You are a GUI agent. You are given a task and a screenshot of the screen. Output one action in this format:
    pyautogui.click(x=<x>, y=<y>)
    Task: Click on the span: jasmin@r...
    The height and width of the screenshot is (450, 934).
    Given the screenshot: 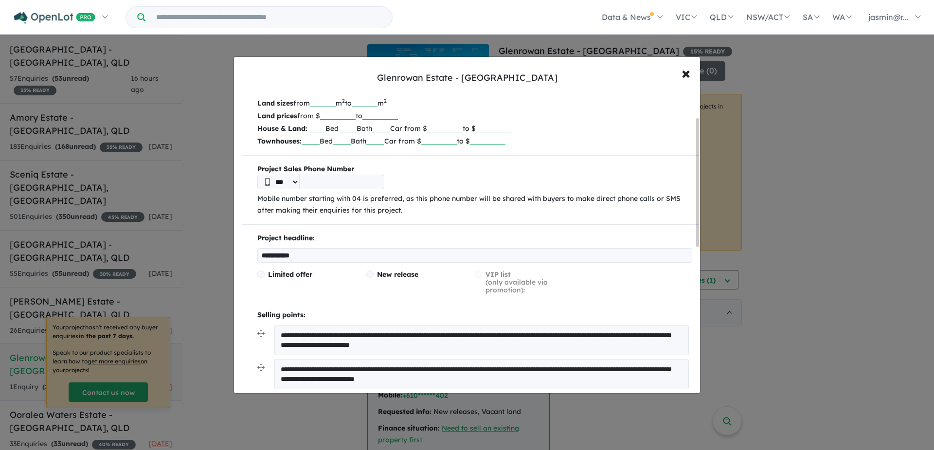 What is the action you would take?
    pyautogui.click(x=888, y=17)
    